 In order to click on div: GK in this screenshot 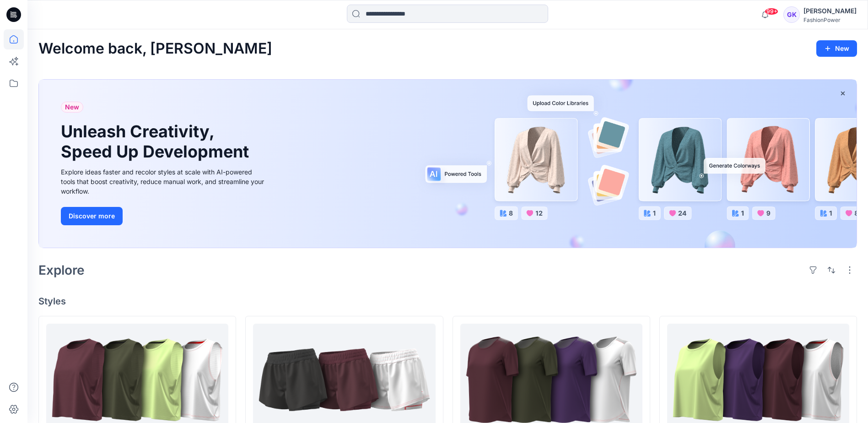, I will do `click(792, 14)`.